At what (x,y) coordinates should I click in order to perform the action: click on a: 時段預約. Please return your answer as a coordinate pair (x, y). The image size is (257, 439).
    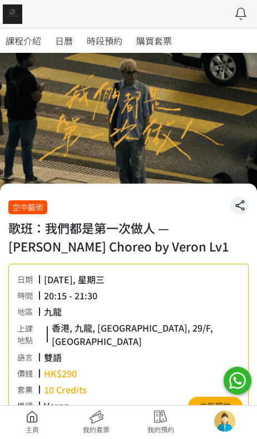
    Looking at the image, I should click on (104, 41).